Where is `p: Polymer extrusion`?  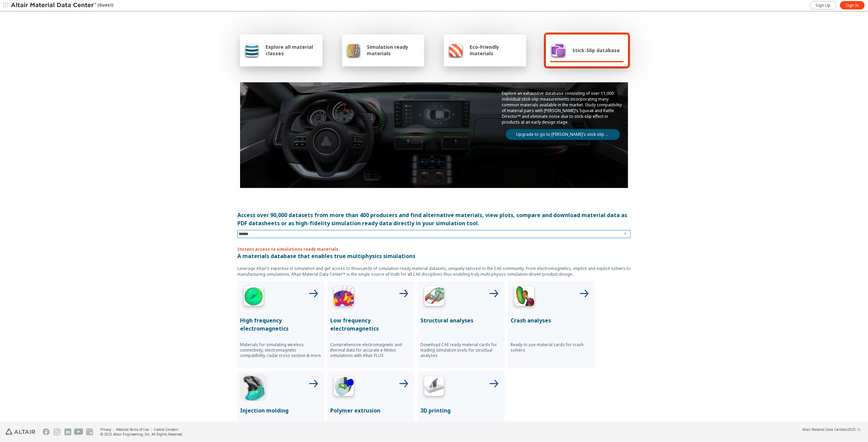
p: Polymer extrusion is located at coordinates (371, 411).